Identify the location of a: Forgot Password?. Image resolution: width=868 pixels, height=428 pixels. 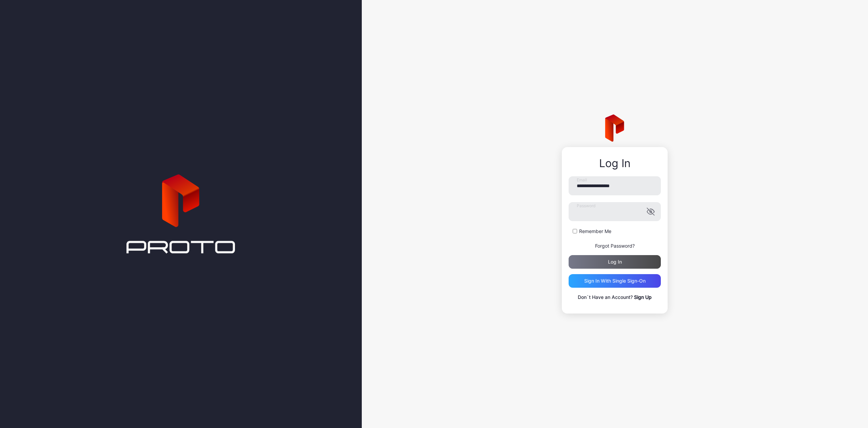
(615, 246).